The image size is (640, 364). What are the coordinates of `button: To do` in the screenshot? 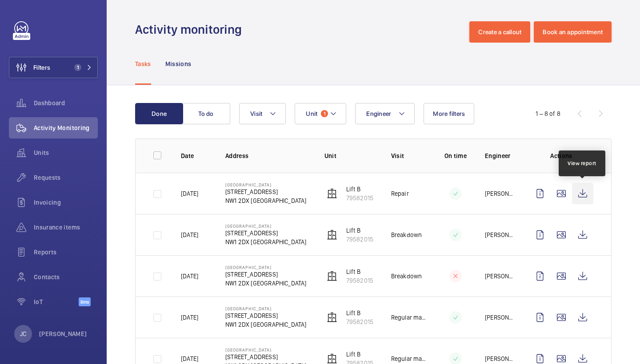 It's located at (206, 114).